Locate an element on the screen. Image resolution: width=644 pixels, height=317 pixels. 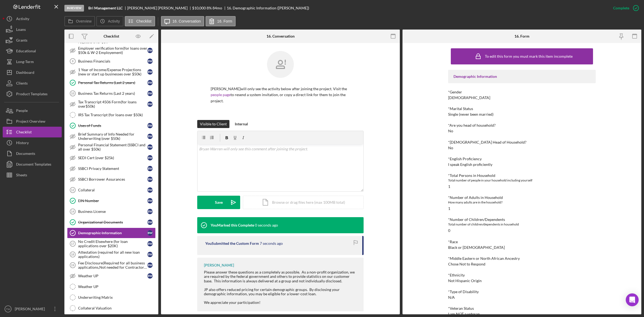
a: 8Business FinancialsBW is located at coordinates (111, 61).